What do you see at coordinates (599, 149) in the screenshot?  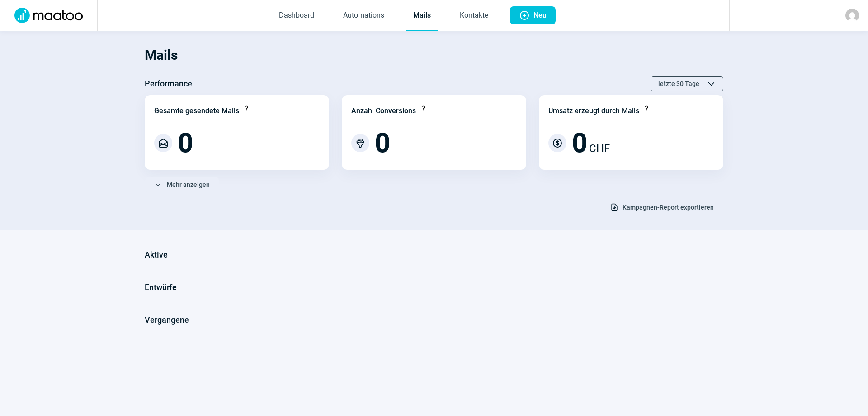 I see `span: CHF` at bounding box center [599, 149].